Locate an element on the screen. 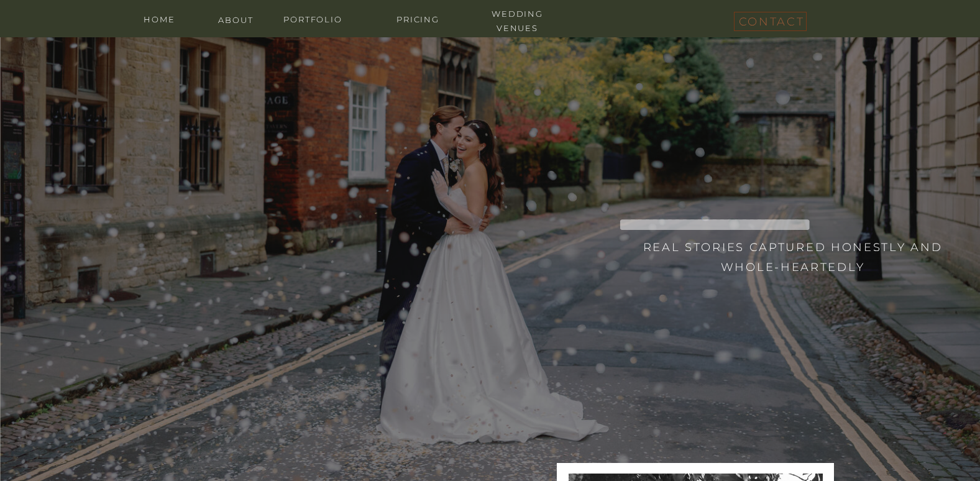  a: home is located at coordinates (160, 18).